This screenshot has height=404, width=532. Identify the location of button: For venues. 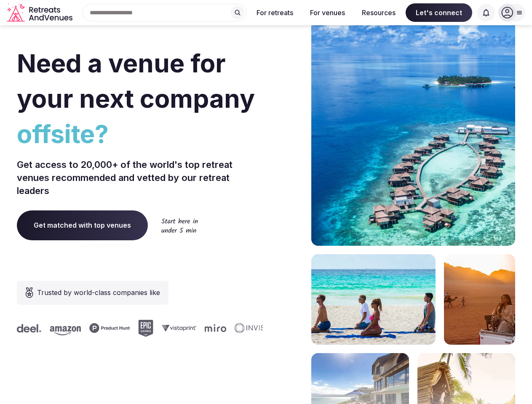
(327, 13).